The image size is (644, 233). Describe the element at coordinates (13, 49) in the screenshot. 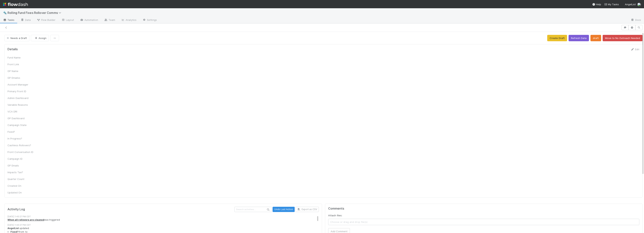

I see `h5: Details` at that location.